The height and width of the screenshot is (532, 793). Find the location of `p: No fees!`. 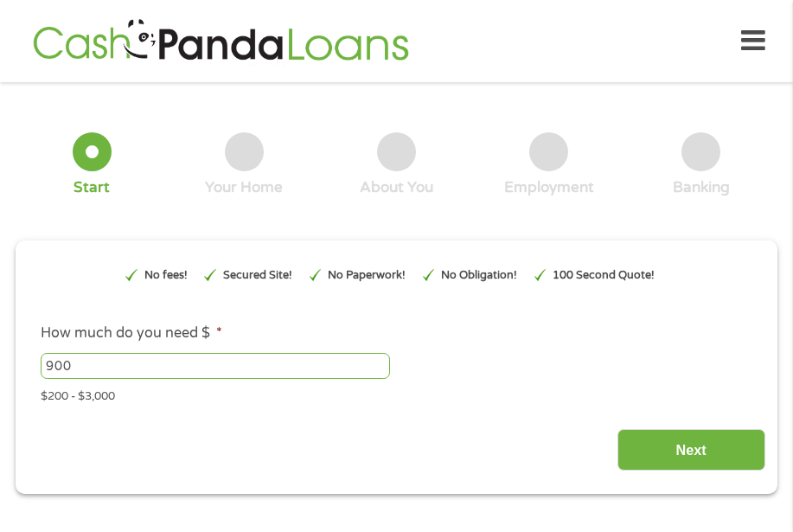

p: No fees! is located at coordinates (166, 275).